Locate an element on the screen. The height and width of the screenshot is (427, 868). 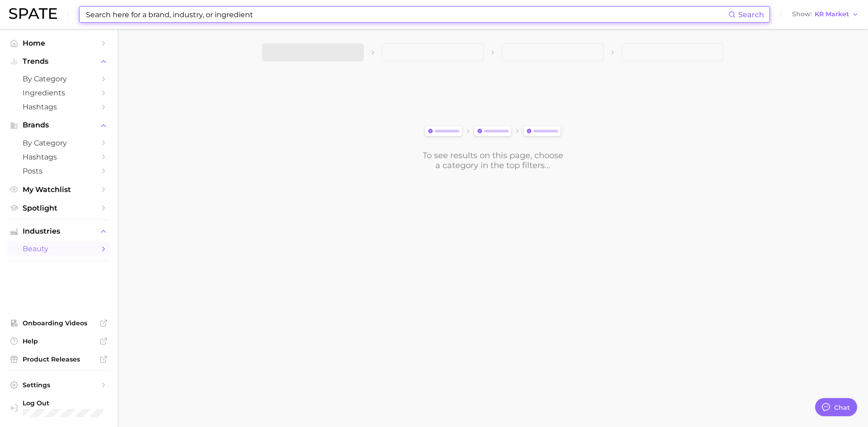
a: Posts is located at coordinates (59, 171).